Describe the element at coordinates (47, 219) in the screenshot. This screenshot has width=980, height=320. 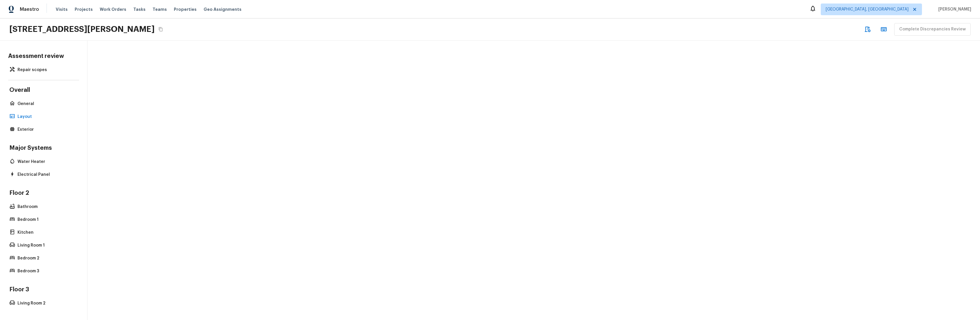
I see `p: Bedroom 1` at that location.